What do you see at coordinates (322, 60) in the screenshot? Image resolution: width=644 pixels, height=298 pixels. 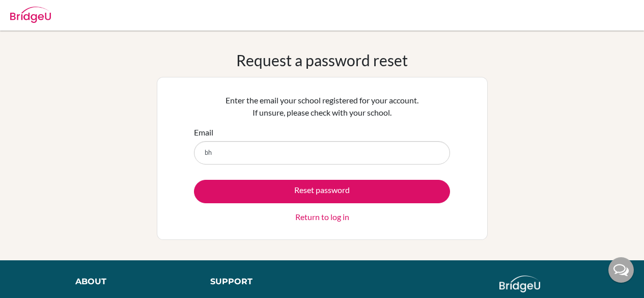 I see `h1: Request a password reset` at bounding box center [322, 60].